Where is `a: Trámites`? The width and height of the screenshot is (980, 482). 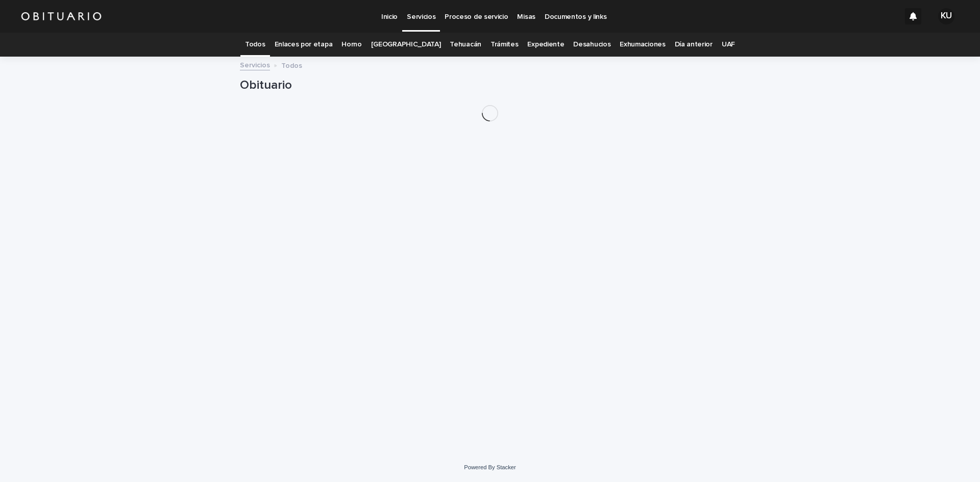
a: Trámites is located at coordinates (504, 45).